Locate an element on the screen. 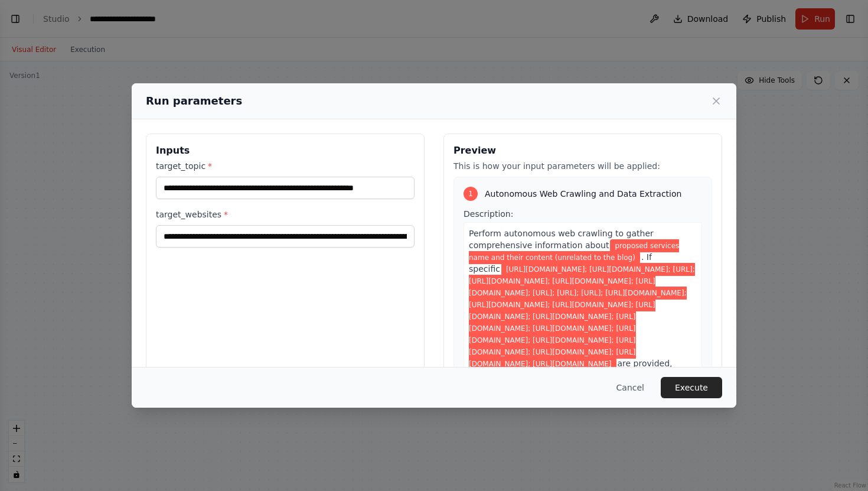 The width and height of the screenshot is (868, 491). p: This is how your input parameters will be applied: is located at coordinates (582, 166).